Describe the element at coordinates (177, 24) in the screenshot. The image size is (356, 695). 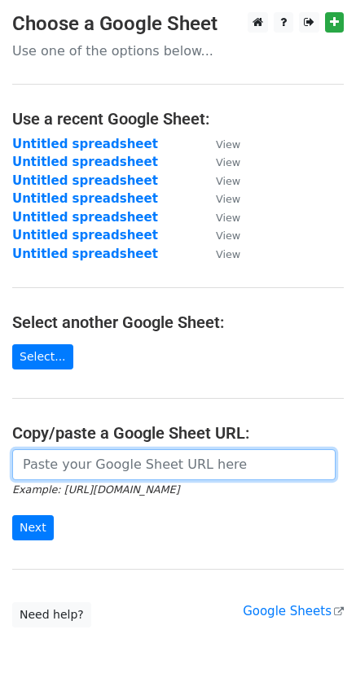
I see `h3: Choose a Google Sheet` at that location.